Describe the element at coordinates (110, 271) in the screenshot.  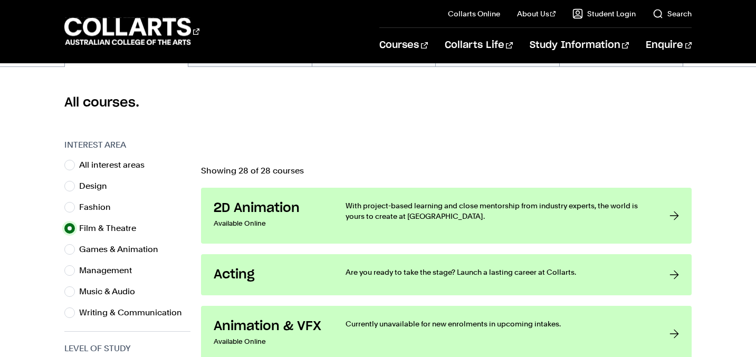
I see `label: Management` at that location.